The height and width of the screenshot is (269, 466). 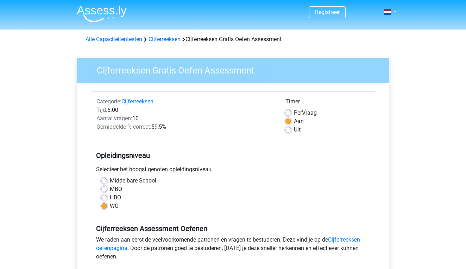 I want to click on div: 10, so click(x=186, y=119).